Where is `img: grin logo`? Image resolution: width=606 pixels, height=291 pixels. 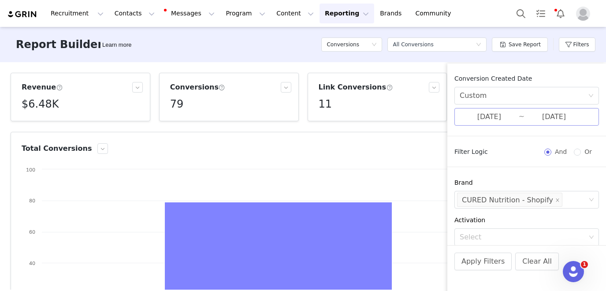 img: grin logo is located at coordinates (22, 14).